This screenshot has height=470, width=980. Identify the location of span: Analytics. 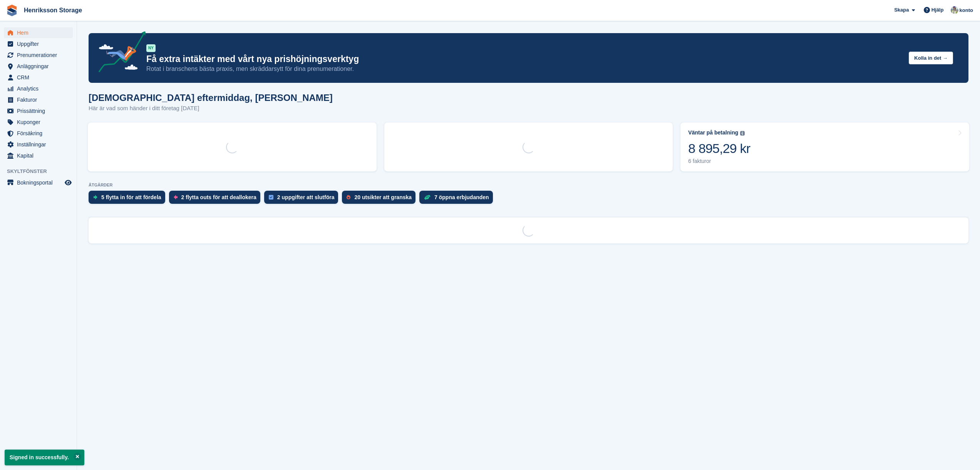
(40, 88).